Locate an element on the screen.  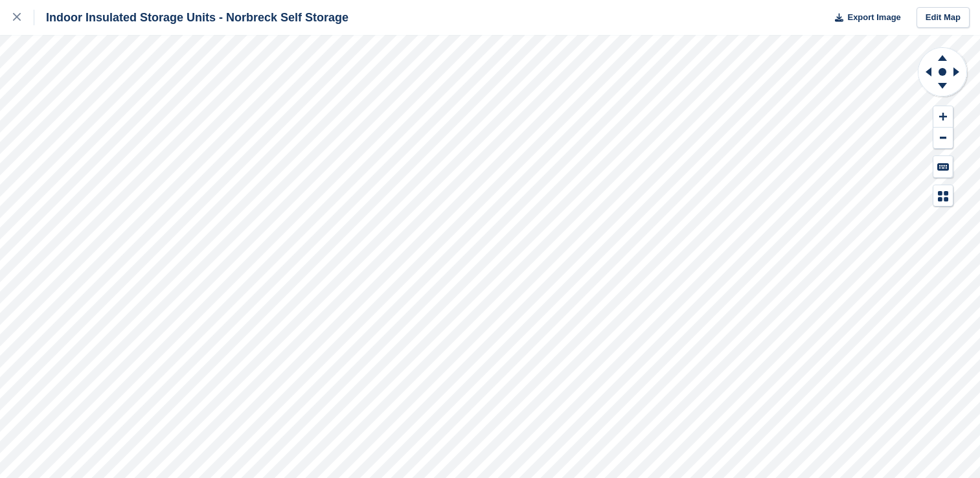
button: Export Image is located at coordinates (864, 17).